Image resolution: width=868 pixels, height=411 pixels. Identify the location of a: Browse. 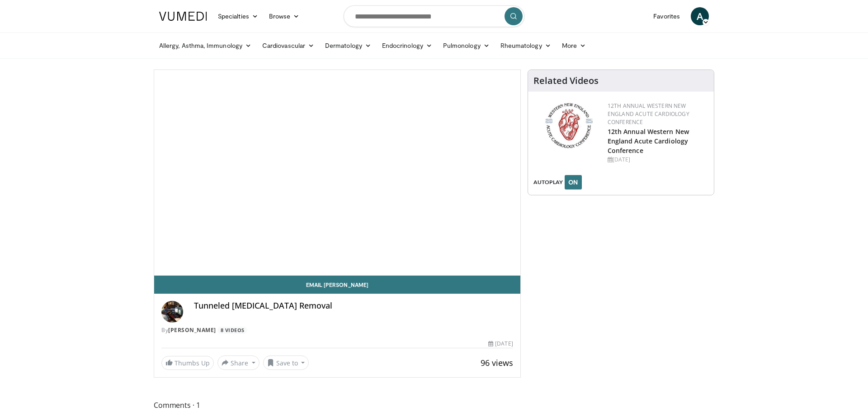
(284, 16).